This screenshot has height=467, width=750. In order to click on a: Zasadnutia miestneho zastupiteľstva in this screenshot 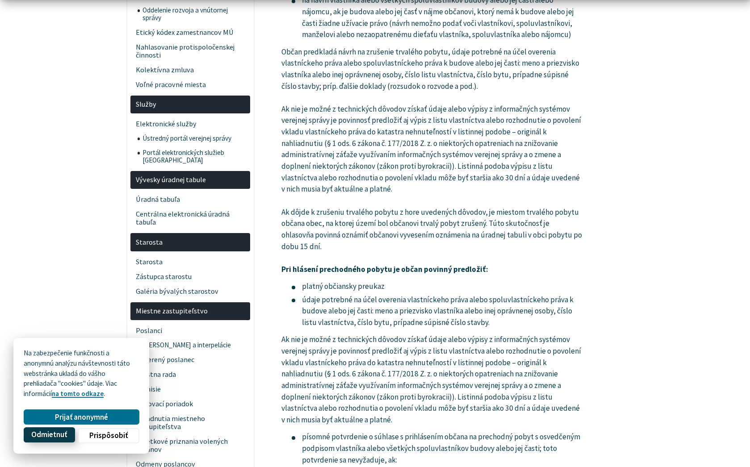, I will do `click(190, 423)`.